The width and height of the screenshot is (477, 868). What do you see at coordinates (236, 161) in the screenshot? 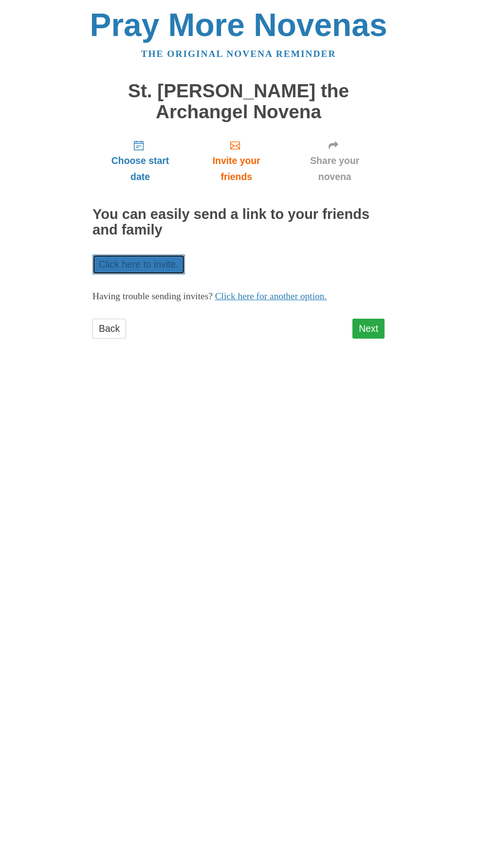
I see `a: Invite your friends` at bounding box center [236, 161].